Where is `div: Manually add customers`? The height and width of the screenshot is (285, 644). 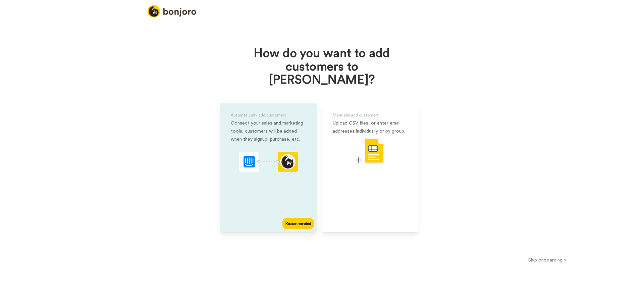
div: Manually add customers is located at coordinates (370, 115).